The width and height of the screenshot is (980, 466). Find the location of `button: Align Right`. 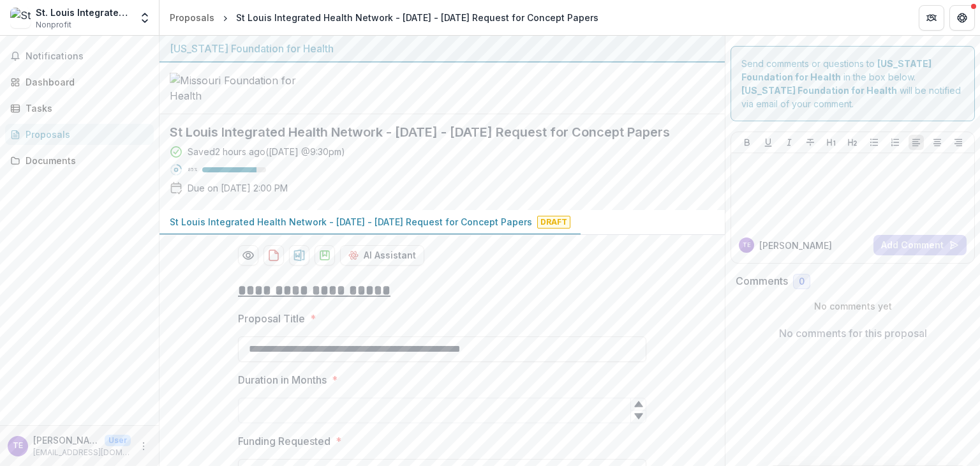

button: Align Right is located at coordinates (958, 143).